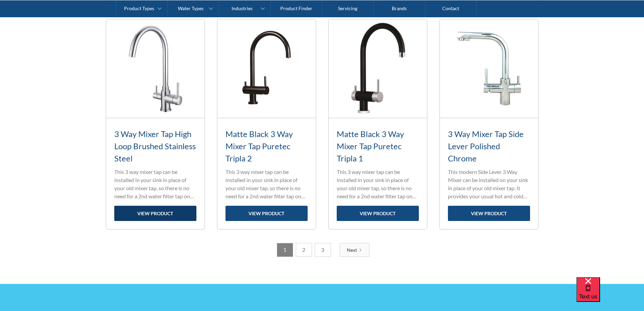 Image resolution: width=644 pixels, height=311 pixels. I want to click on div: Product Types, so click(139, 8).